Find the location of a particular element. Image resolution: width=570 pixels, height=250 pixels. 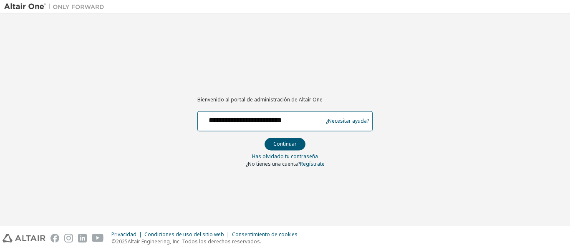

font: Has olvidado tu contraseña is located at coordinates (285, 156).